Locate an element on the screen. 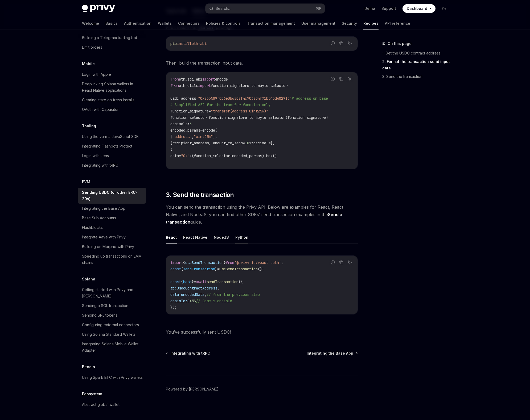 This screenshot has width=530, height=420. div: Building on Morpho with Privy is located at coordinates (108, 247).